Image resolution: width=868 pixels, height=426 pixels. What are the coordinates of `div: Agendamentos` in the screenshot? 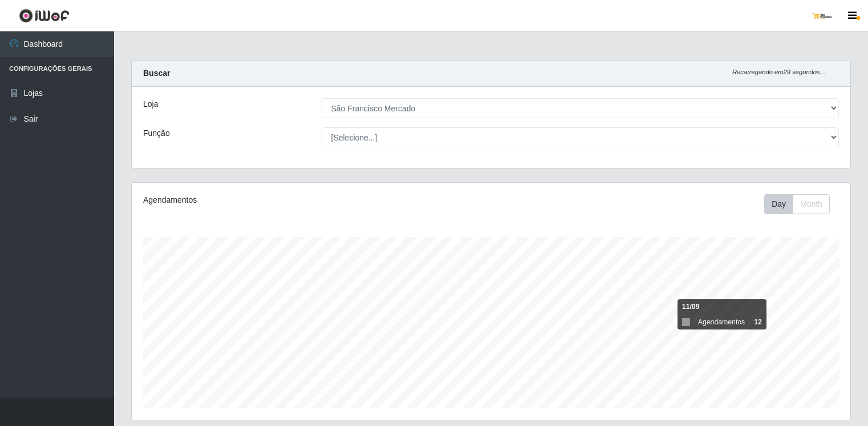 It's located at (283, 200).